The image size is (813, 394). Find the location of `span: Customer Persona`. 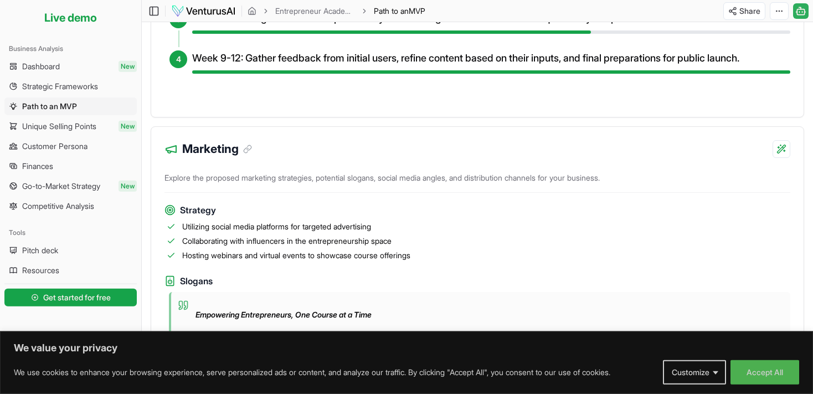

span: Customer Persona is located at coordinates (55, 146).